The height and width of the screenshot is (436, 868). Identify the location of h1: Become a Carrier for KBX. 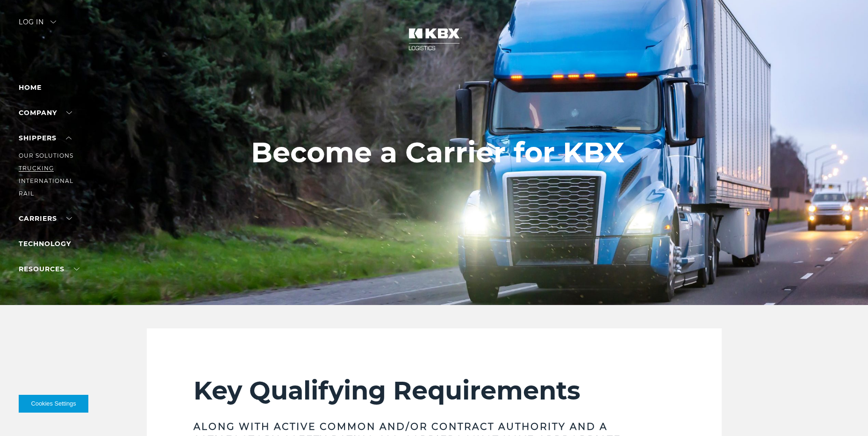
(438, 152).